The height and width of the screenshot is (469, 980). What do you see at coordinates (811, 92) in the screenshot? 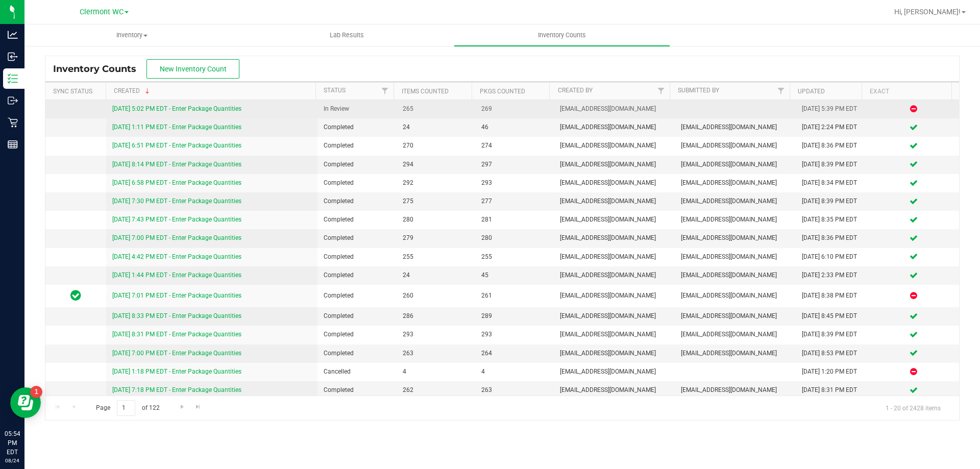
I see `a: Updated` at bounding box center [811, 92].